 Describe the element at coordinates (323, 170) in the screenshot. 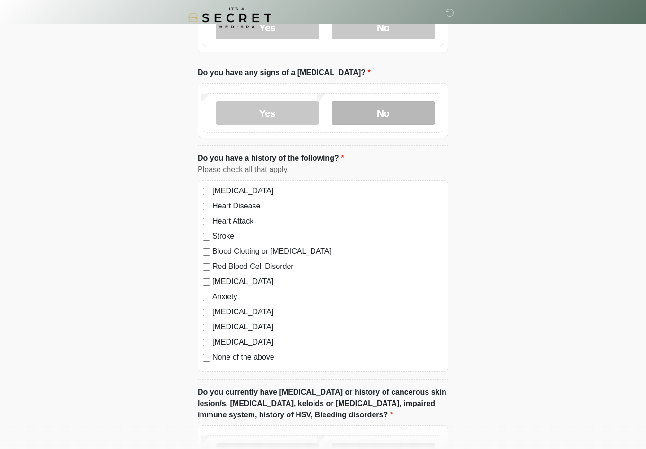

I see `div: Please check all that apply.` at that location.